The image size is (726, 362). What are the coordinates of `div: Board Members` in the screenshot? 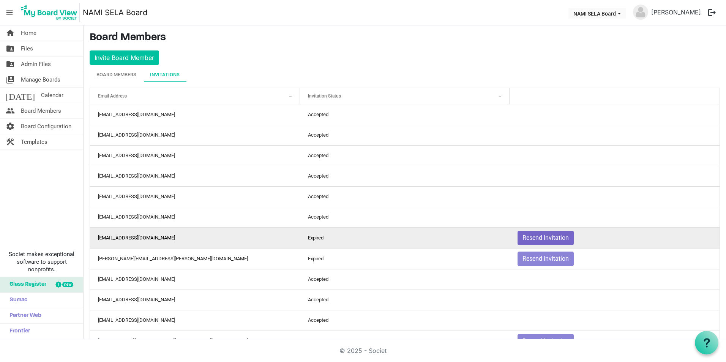 It's located at (116, 75).